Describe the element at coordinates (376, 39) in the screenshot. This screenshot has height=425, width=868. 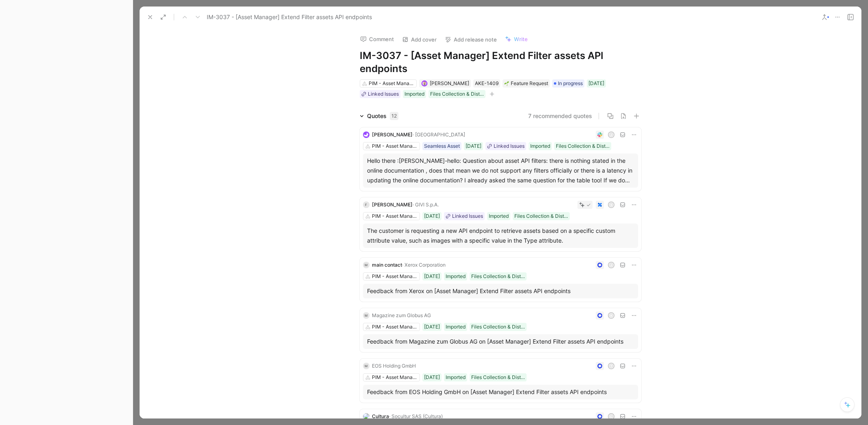
I see `button: Comment` at that location.